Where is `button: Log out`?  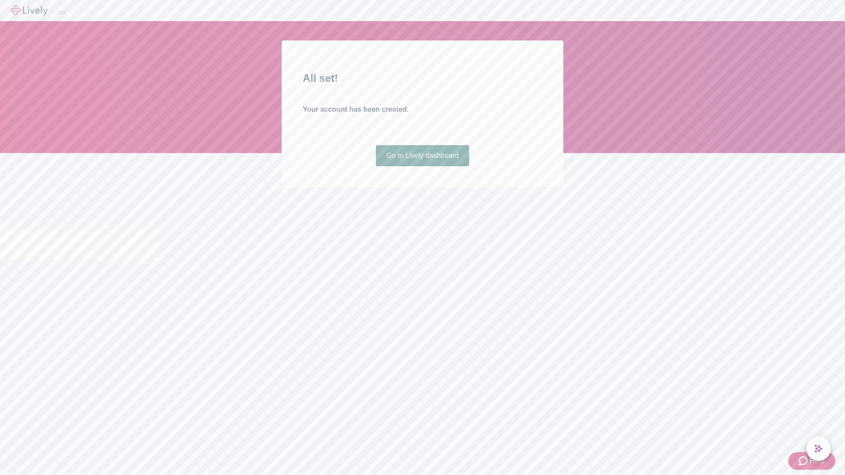 button: Log out is located at coordinates (62, 12).